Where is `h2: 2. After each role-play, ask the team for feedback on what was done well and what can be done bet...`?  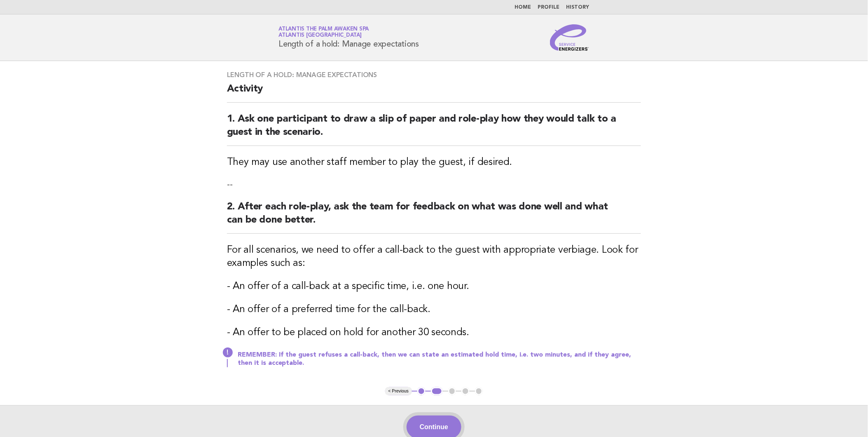
h2: 2. After each role-play, ask the team for feedback on what was done well and what can be done bet... is located at coordinates (434, 217).